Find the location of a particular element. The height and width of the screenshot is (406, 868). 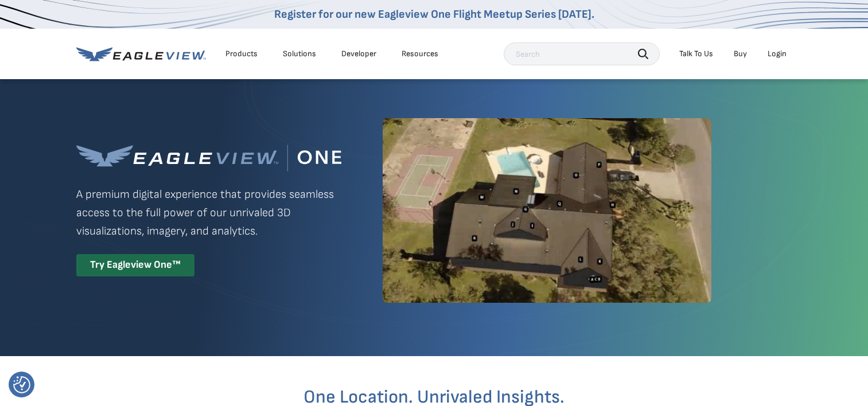

a: Developer is located at coordinates (359, 54).